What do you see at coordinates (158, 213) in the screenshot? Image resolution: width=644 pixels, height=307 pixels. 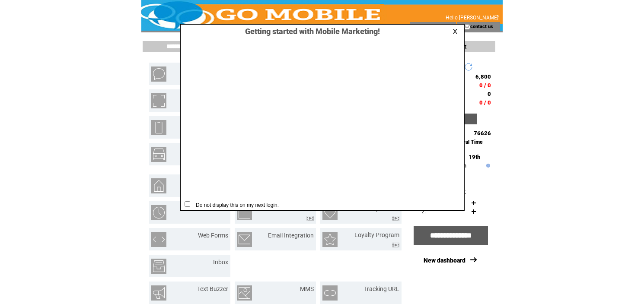 I see `img: scheduled-tasks.png` at bounding box center [158, 213].